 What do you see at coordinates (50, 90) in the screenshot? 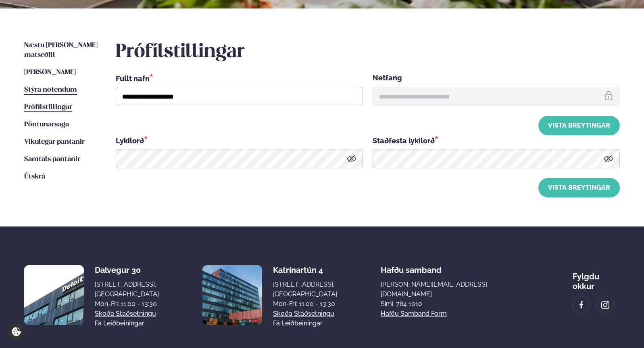
I see `a: Stýra notendum` at bounding box center [50, 90].